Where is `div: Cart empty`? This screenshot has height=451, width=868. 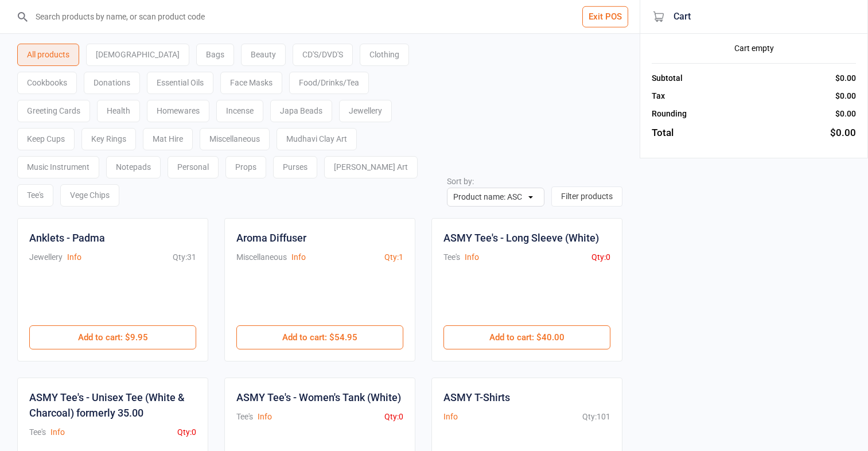 div: Cart empty is located at coordinates (754, 48).